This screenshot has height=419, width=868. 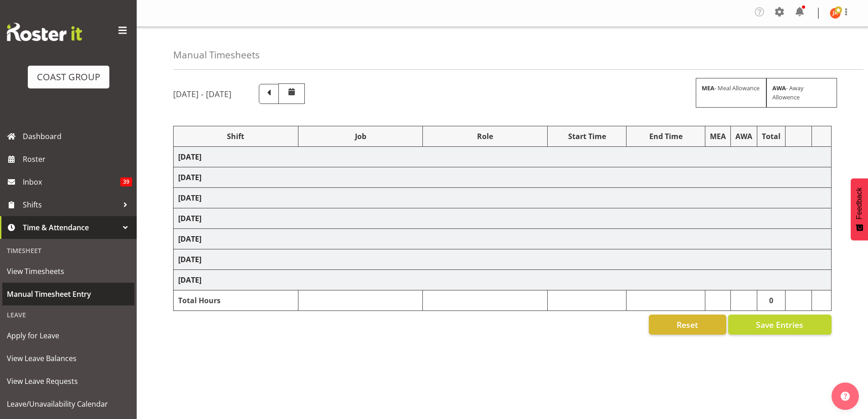 I want to click on a: View Leave Requests, so click(x=69, y=381).